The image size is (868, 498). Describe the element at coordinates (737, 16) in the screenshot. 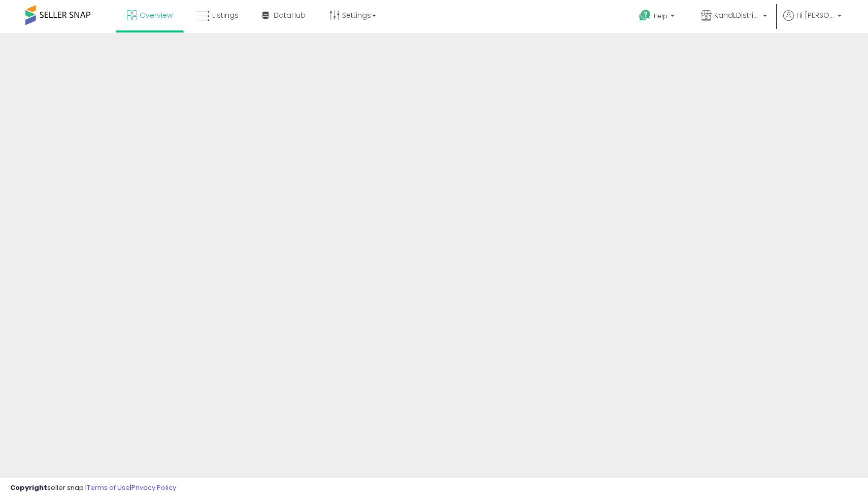

I see `span: KandLDistribution LLC` at that location.